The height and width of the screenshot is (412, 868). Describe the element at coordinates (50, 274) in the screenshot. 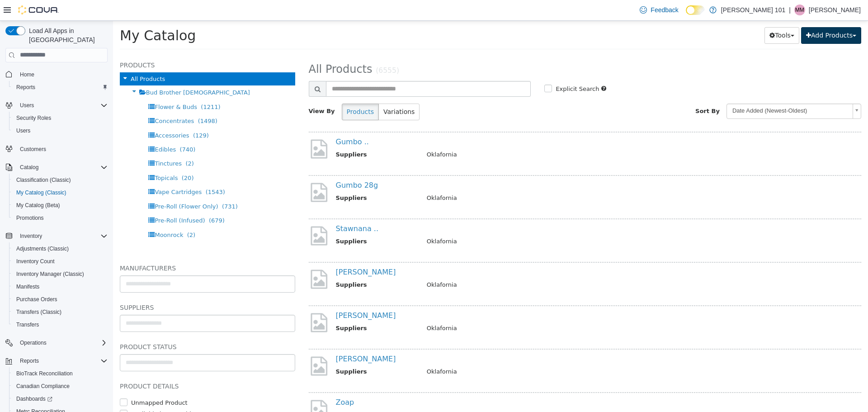

I see `a: Inventory Manager (Classic)` at that location.